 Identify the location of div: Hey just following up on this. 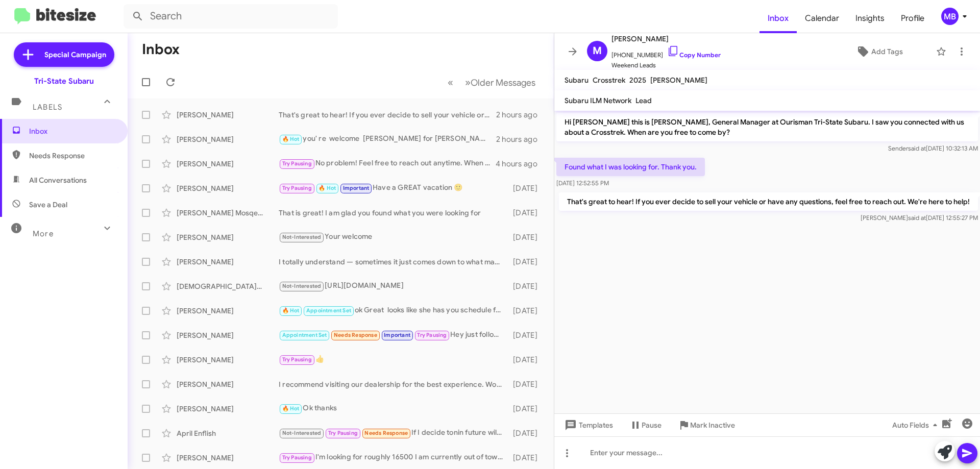
(393, 335).